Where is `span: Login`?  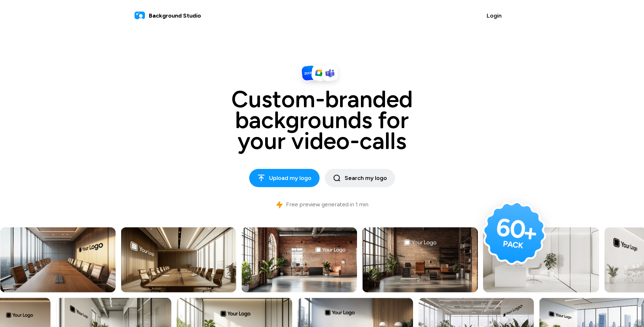
span: Login is located at coordinates (494, 15).